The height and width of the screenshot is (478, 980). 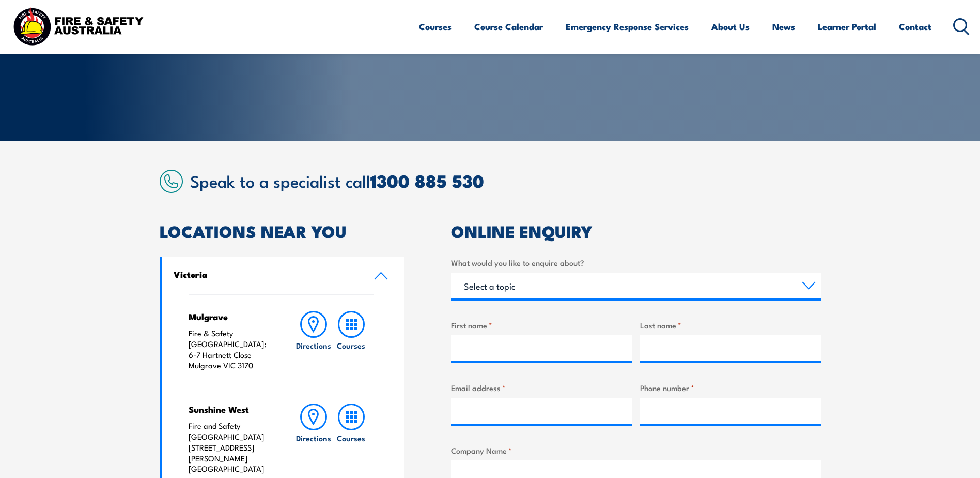 I want to click on label: What would you like to enquire about?, so click(x=636, y=262).